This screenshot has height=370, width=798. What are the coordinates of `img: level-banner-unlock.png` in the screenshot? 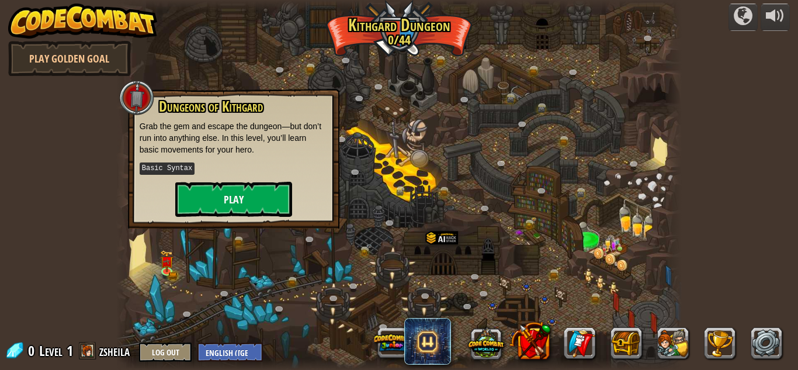 It's located at (167, 260).